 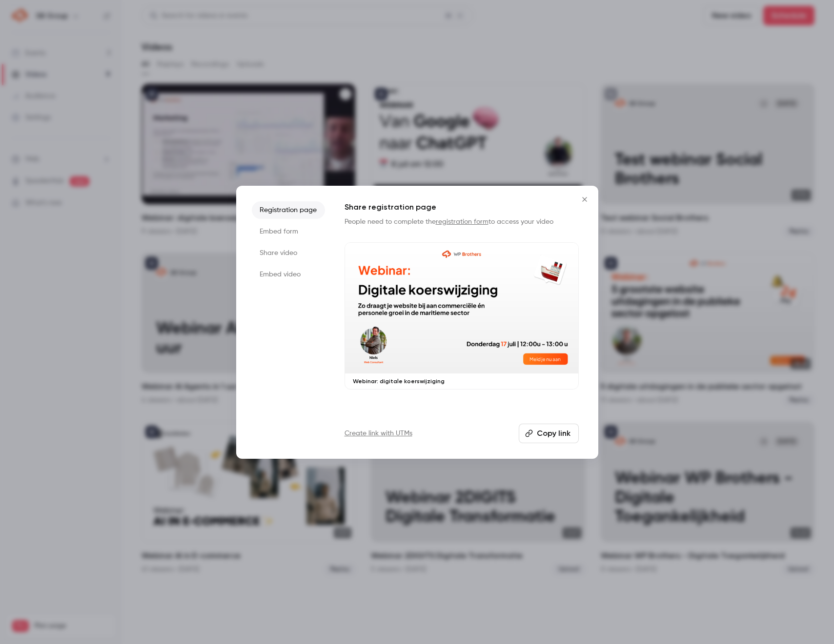 I want to click on li: Embed video, so click(x=289, y=274).